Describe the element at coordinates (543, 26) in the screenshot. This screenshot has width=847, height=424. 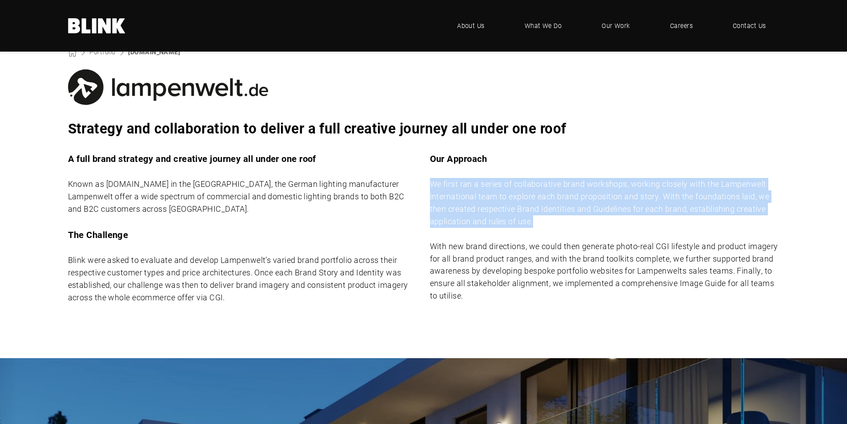
I see `a: What We Do` at that location.